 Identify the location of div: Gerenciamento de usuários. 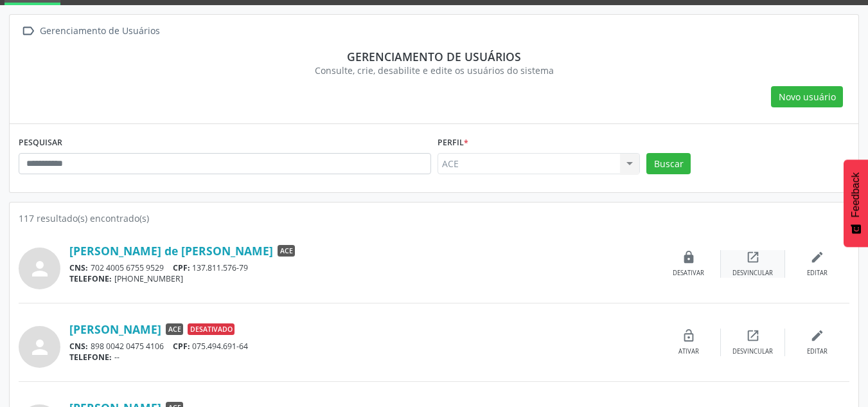
(434, 57).